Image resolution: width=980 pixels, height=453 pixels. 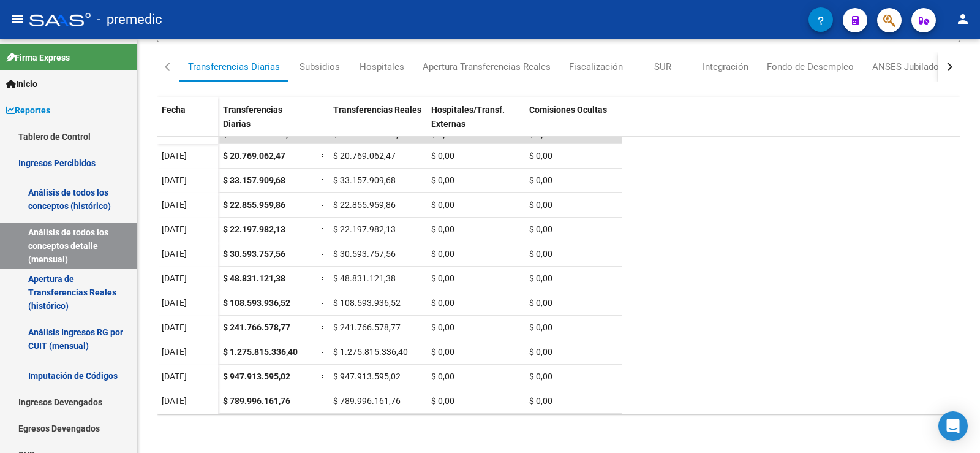 I want to click on div: Open Intercom Messenger, so click(x=952, y=426).